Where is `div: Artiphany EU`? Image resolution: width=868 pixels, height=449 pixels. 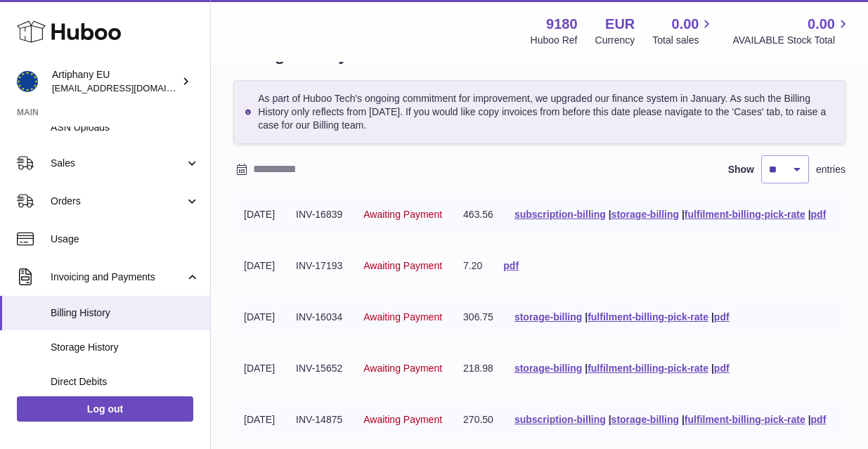 div: Artiphany EU is located at coordinates (115, 81).